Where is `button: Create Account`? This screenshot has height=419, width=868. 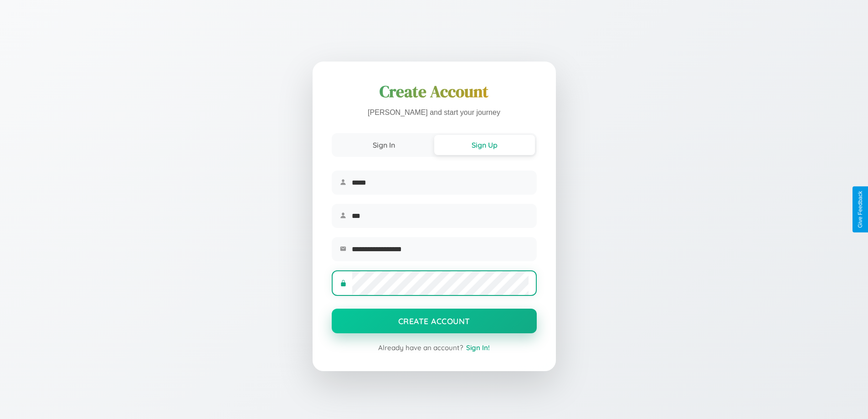 button: Create Account is located at coordinates (434, 321).